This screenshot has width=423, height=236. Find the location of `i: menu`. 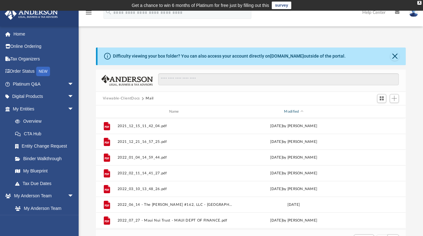

i: menu is located at coordinates (89, 13).